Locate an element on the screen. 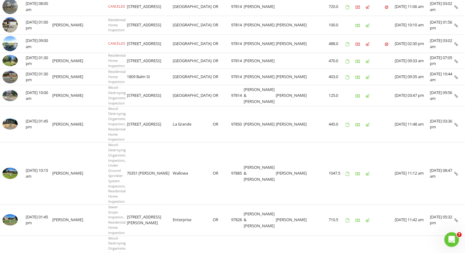  img: image_processing2025012181brex40.jpg is located at coordinates (10, 25).